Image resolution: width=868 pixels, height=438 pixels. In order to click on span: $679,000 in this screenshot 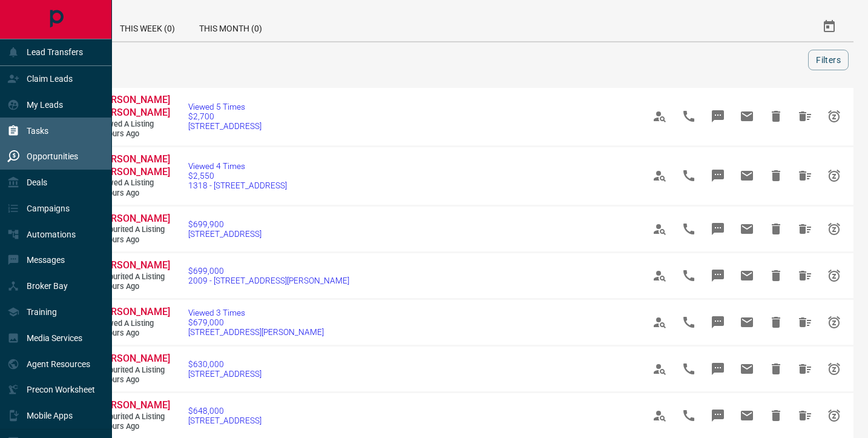, I will do `click(256, 322)`.